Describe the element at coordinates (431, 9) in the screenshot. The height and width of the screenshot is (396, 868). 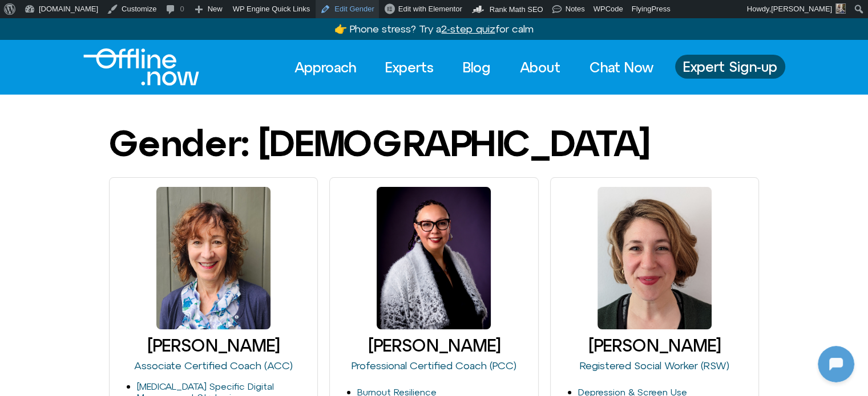
I see `span: Edit with Elementor` at that location.